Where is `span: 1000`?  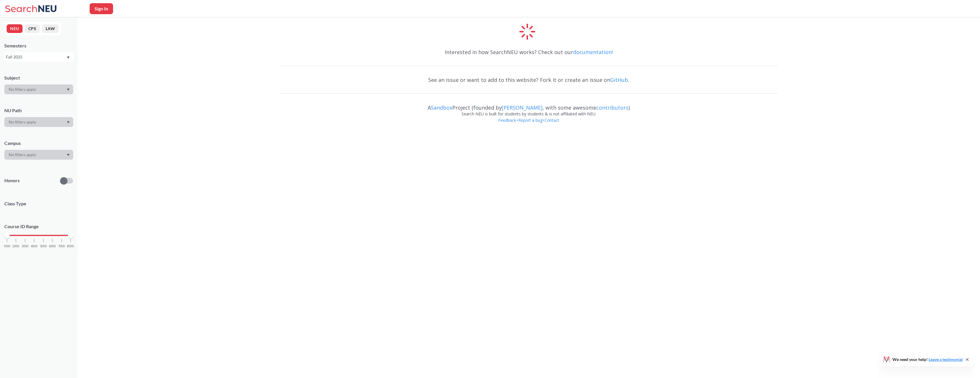
span: 1000 is located at coordinates (7, 246).